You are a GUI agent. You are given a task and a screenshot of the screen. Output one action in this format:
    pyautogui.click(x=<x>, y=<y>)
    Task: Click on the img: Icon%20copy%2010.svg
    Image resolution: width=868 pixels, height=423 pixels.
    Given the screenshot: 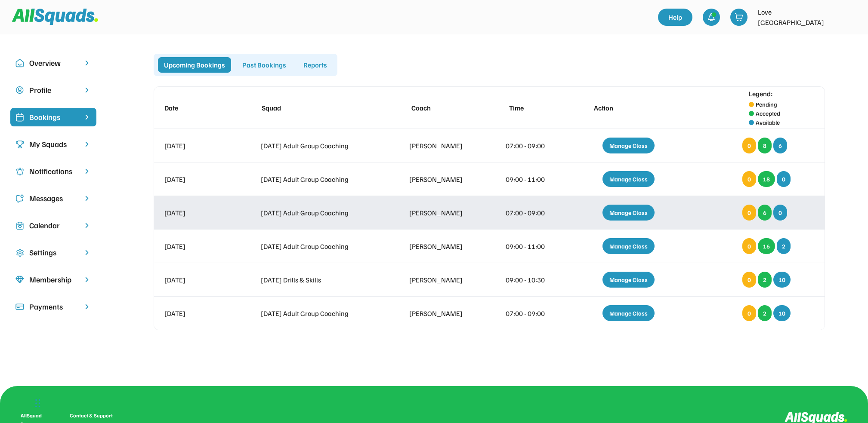 What is the action you would take?
    pyautogui.click(x=20, y=63)
    